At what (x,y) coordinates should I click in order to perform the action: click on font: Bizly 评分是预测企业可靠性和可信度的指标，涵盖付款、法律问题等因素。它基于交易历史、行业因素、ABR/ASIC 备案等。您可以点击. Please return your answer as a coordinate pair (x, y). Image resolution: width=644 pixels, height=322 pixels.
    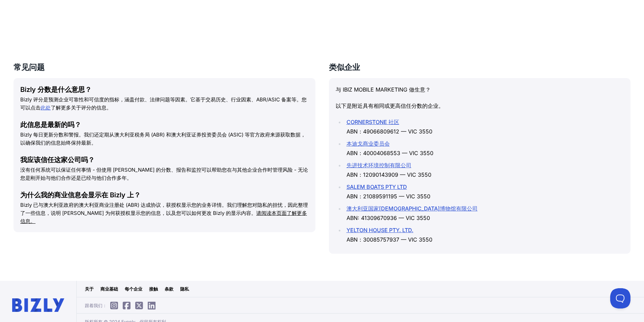
    Looking at the image, I should click on (164, 104).